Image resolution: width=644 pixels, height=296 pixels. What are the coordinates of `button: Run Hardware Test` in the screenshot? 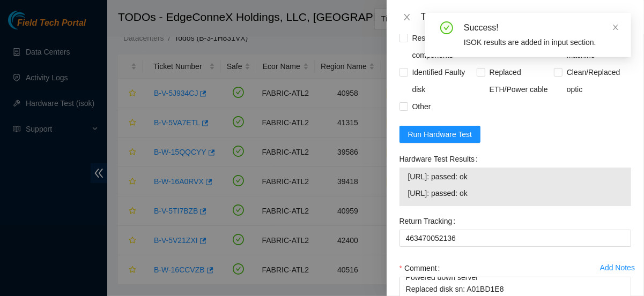 It's located at (441, 134).